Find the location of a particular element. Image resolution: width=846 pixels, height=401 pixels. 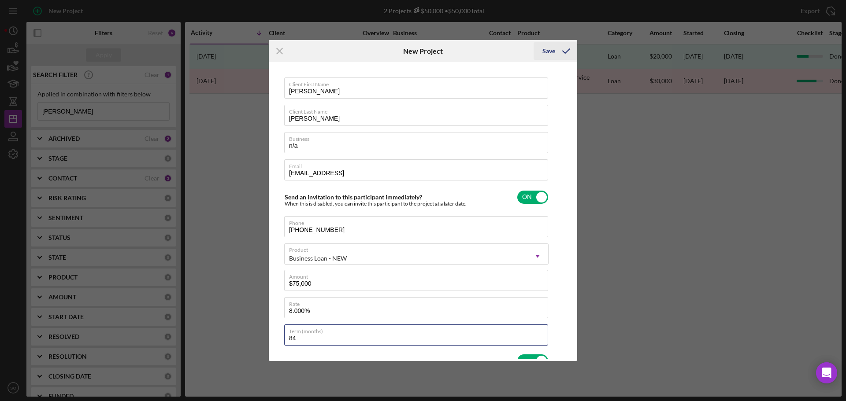

div: When this is disabled, you can invite this participant to the project at a later date. is located at coordinates (375, 204).